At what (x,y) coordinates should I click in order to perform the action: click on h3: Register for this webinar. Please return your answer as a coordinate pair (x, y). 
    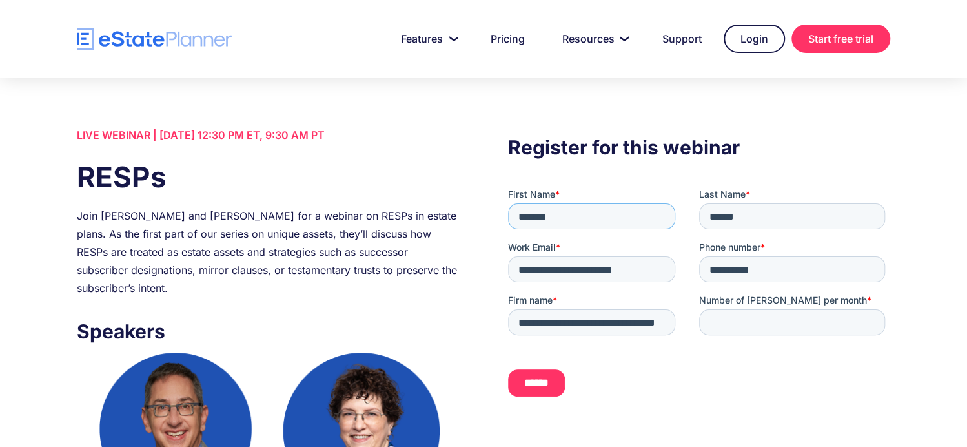
    Looking at the image, I should click on (699, 147).